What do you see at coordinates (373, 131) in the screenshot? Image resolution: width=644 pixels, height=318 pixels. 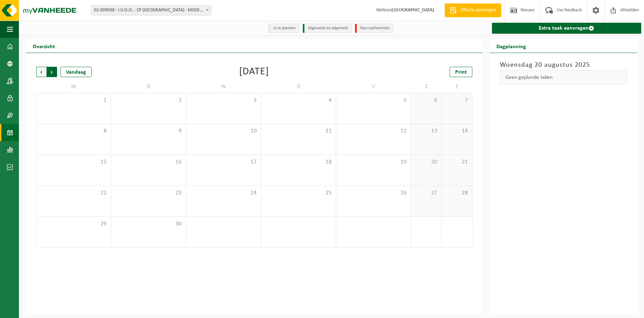 I see `span: 12` at bounding box center [373, 131].